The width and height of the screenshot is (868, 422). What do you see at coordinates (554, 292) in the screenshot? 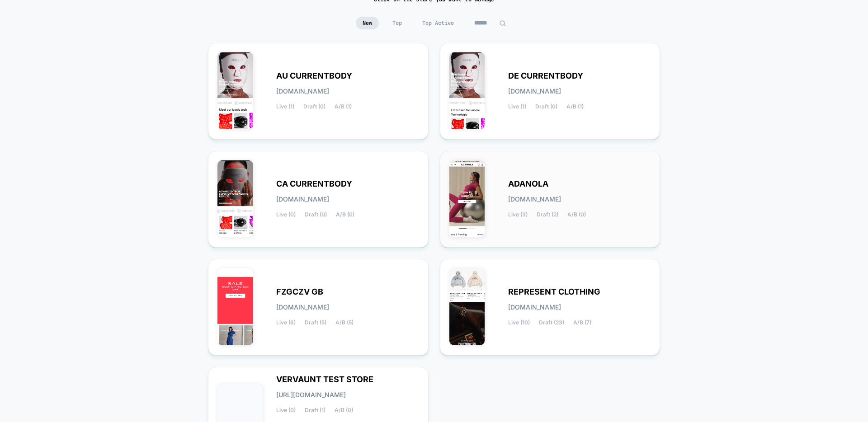
I see `span: REPRESENT CLOTHING` at bounding box center [554, 292].